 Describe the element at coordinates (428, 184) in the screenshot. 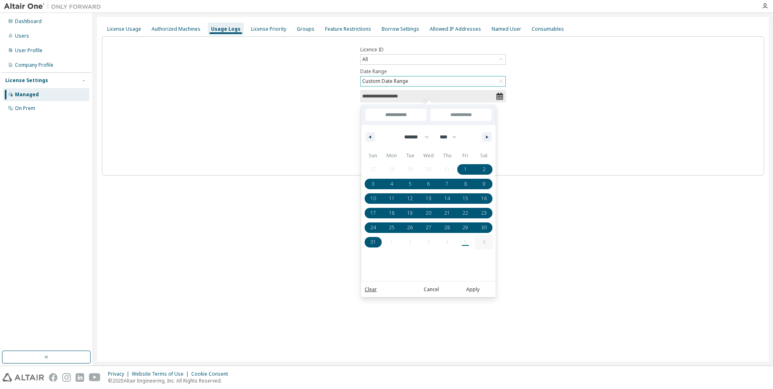

I see `span: 6` at that location.